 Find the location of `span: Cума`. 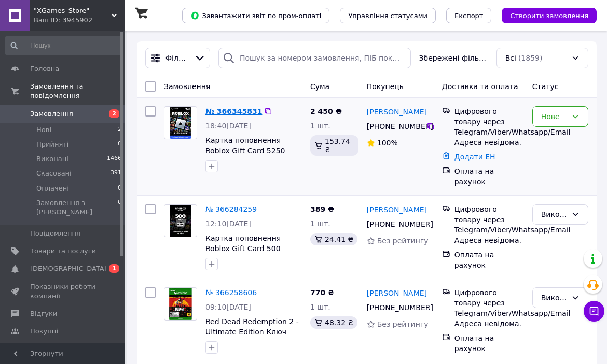

span: Cума is located at coordinates (319, 87).